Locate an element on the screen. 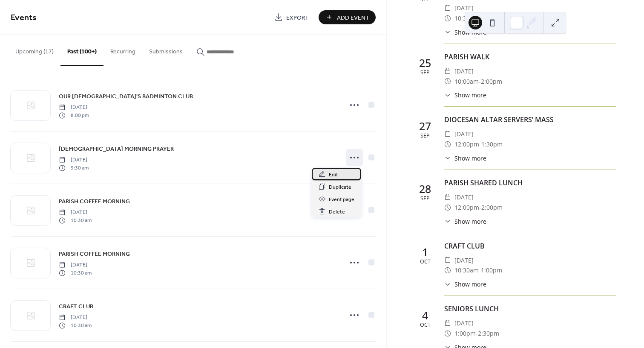 Image resolution: width=644 pixels, height=348 pixels. button: Add Event is located at coordinates (348, 17).